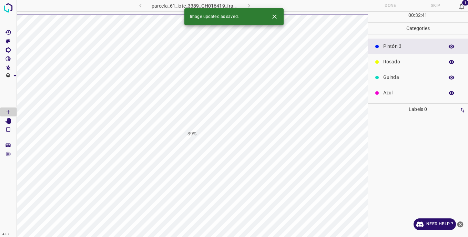 The height and width of the screenshot is (237, 468). What do you see at coordinates (412, 62) in the screenshot?
I see `p: Rosado` at bounding box center [412, 62].